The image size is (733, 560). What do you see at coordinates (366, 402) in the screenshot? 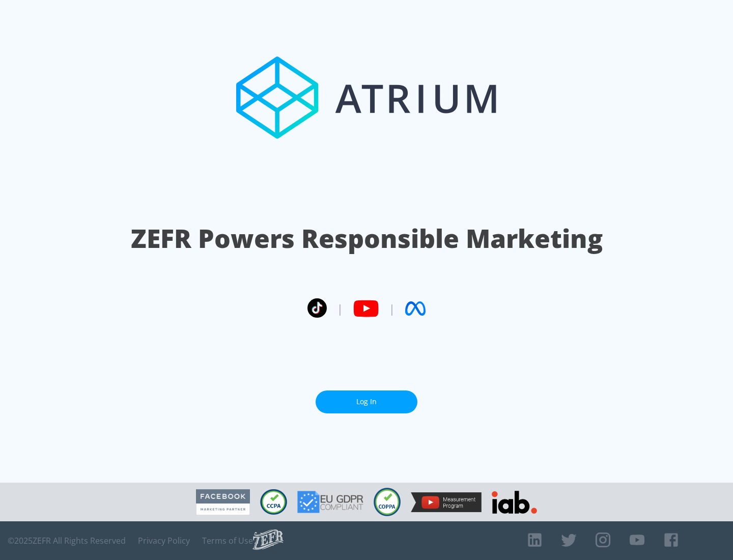
I see `a: Log In` at bounding box center [366, 402].